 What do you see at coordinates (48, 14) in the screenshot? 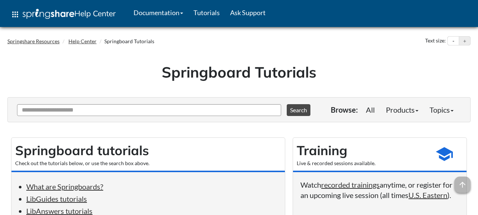
I see `img: Springshare` at bounding box center [48, 14].